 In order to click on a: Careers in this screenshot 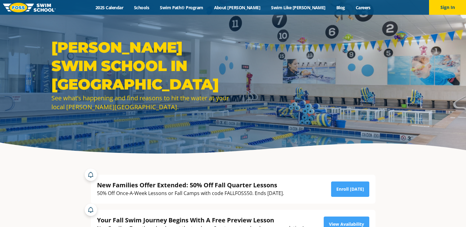, I will do `click(363, 7)`.